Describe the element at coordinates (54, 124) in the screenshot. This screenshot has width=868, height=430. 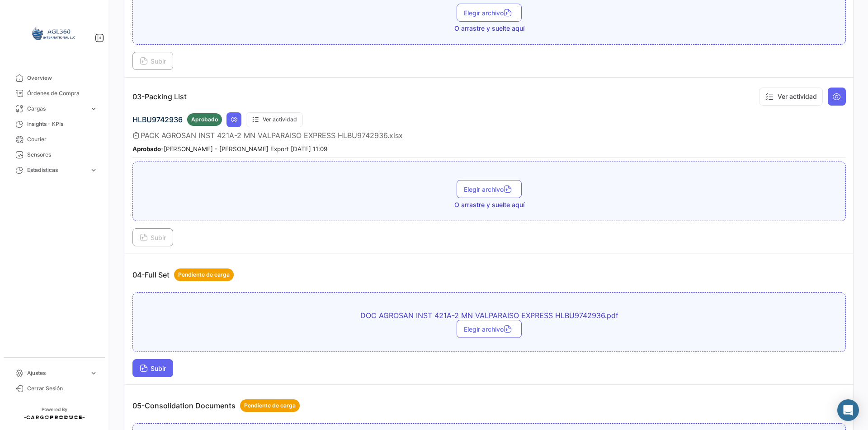
I see `a: Insights - KPIs` at that location.